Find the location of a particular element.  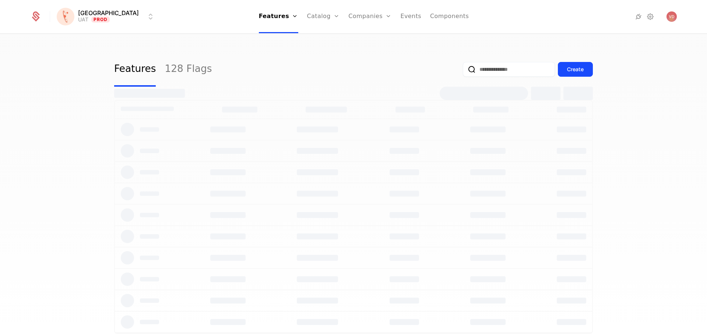

button: Open user button is located at coordinates (672, 17).